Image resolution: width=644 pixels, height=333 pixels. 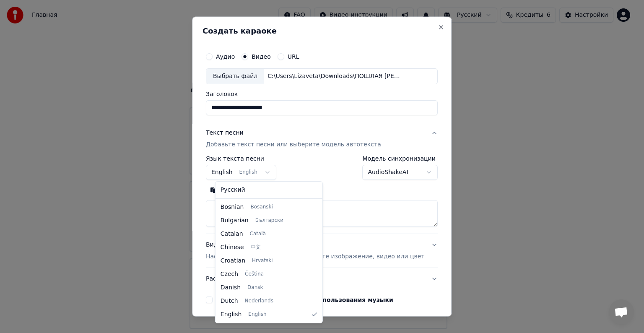 What do you see at coordinates (232, 234) in the screenshot?
I see `span: Catalan` at bounding box center [232, 234].